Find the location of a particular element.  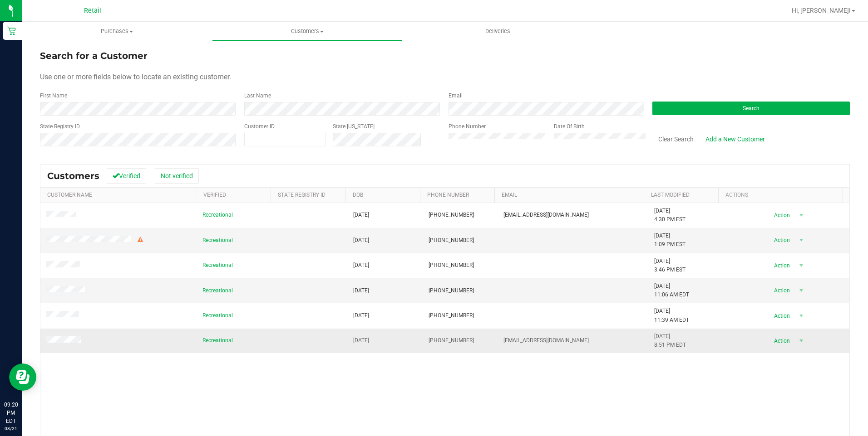

label: First Name is located at coordinates (54, 96).